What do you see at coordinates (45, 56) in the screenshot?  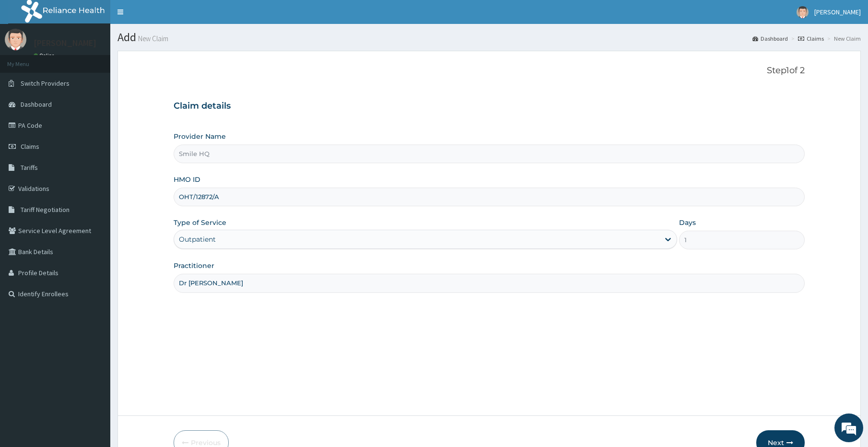 I see `a: Online` at bounding box center [45, 56].